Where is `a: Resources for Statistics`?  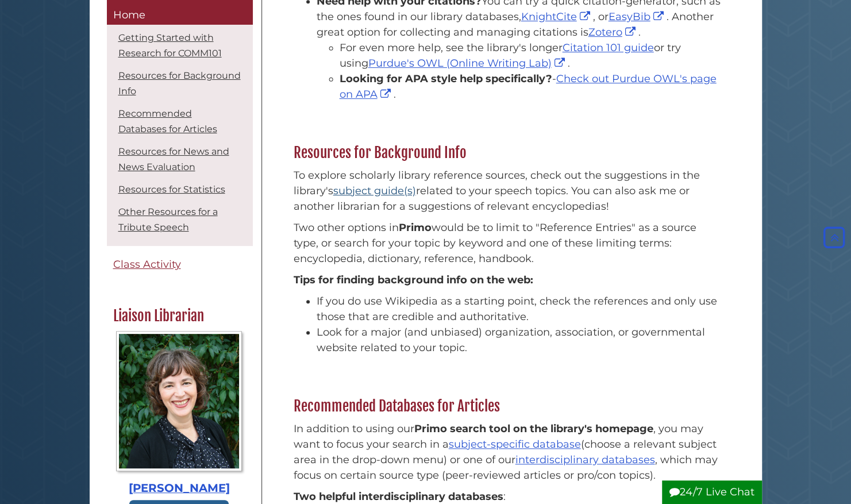
a: Resources for Statistics is located at coordinates (172, 190).